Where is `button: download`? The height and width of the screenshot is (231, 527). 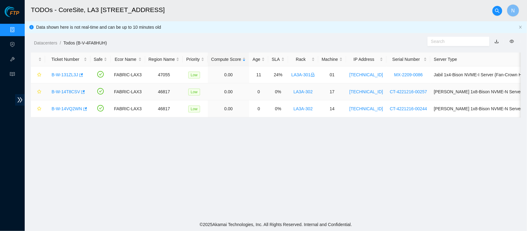 button: download is located at coordinates (497, 41).